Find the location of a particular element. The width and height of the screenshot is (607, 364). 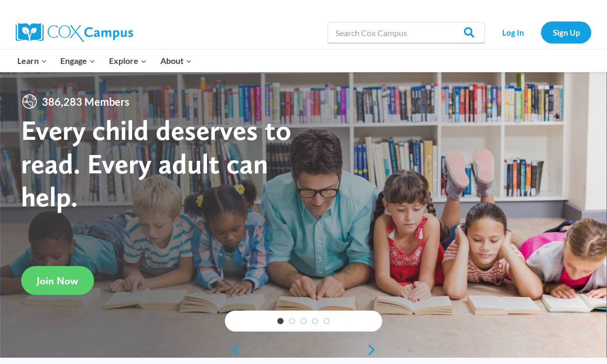

a: previous is located at coordinates (233, 350).